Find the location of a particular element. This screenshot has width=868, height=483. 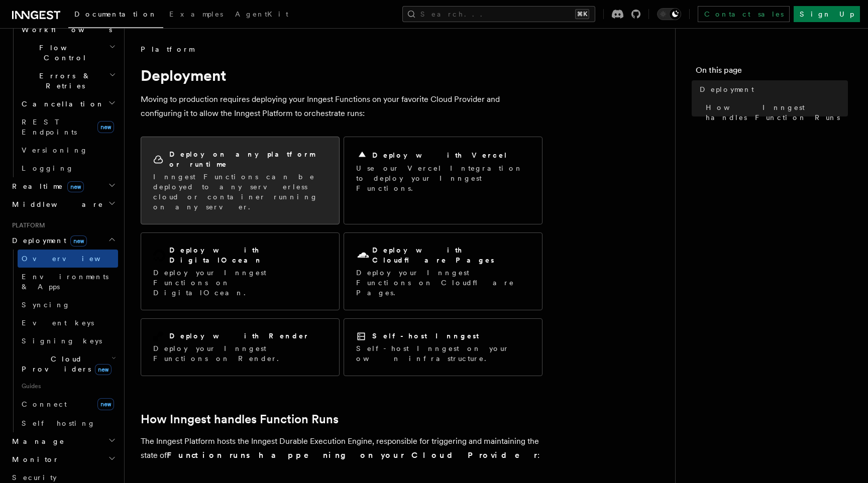

h2: Deploy with Vercel is located at coordinates (440, 155).